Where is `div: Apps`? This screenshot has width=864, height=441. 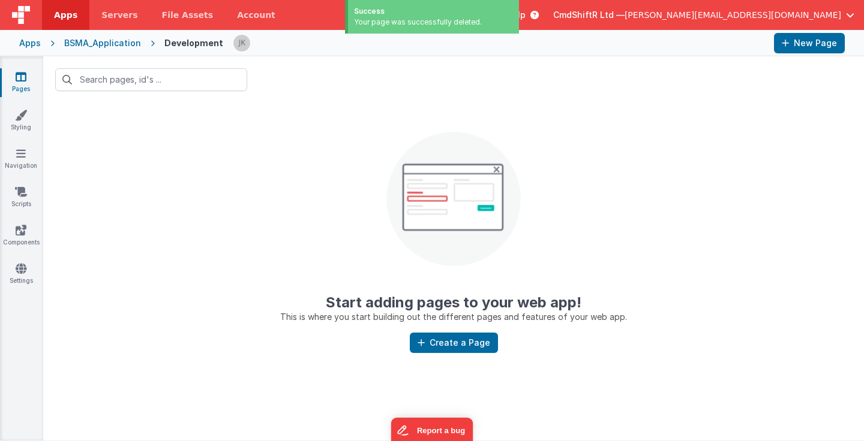 div: Apps is located at coordinates (30, 43).